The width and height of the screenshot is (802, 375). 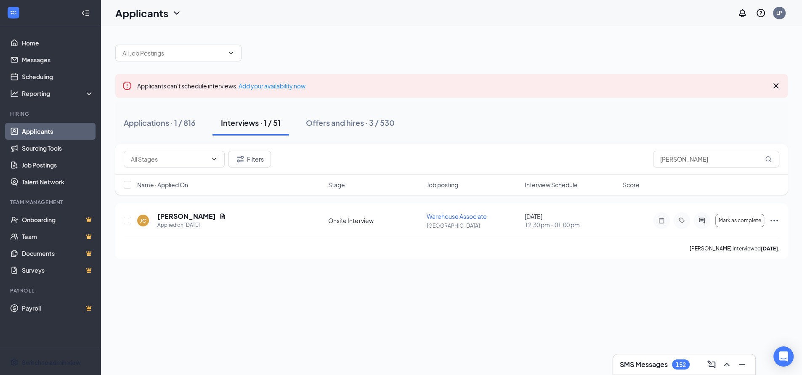 I want to click on div: Switch to admin view, so click(x=51, y=362).